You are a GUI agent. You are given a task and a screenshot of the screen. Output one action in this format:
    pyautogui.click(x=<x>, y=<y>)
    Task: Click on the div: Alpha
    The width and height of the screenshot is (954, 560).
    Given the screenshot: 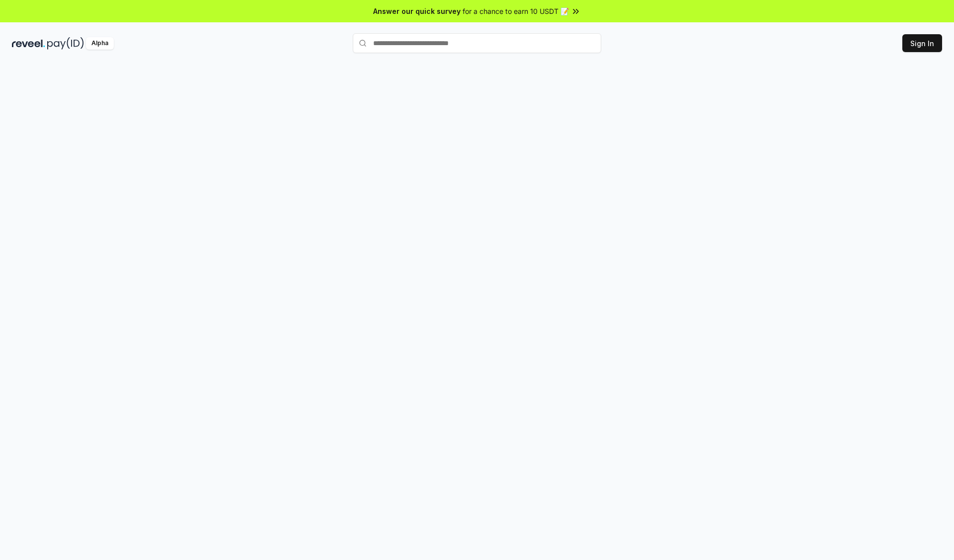 What is the action you would take?
    pyautogui.click(x=100, y=44)
    